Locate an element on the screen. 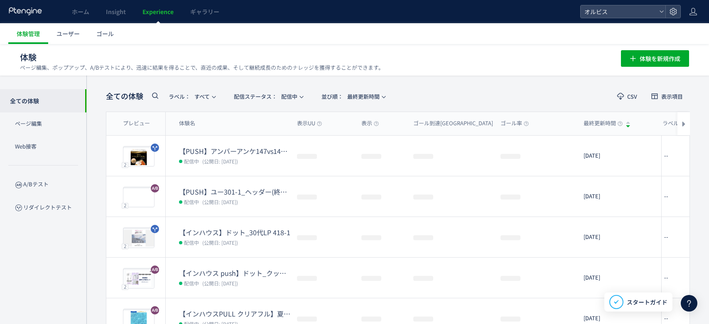  dt: 【インハウス push】ドット_クッション カウントダウンpopup is located at coordinates (235, 273).